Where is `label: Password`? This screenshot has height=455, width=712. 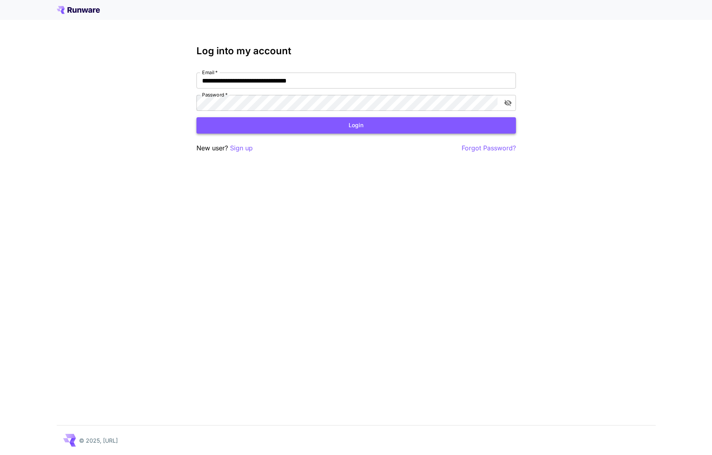
label: Password is located at coordinates (215, 95).